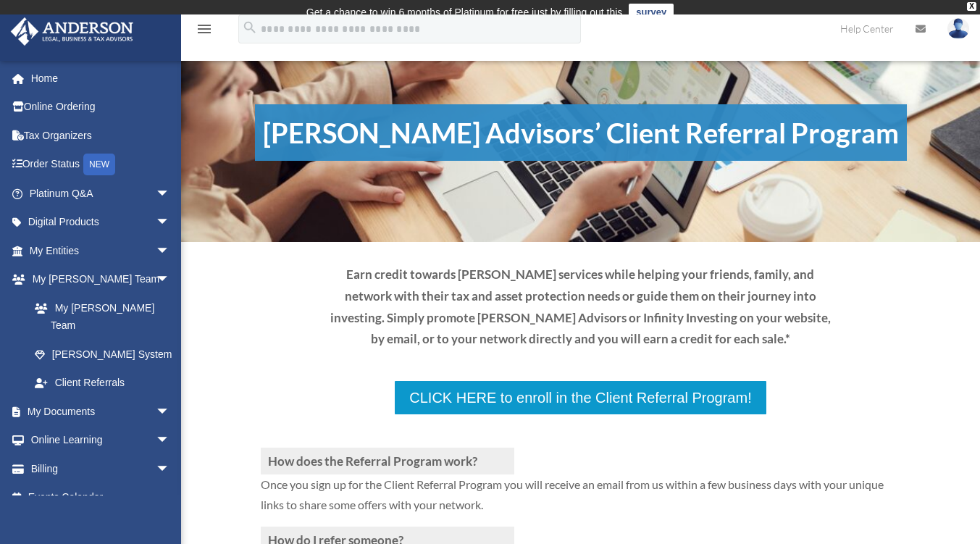 The height and width of the screenshot is (544, 980). I want to click on a: My Documentsarrow_drop_down, so click(101, 411).